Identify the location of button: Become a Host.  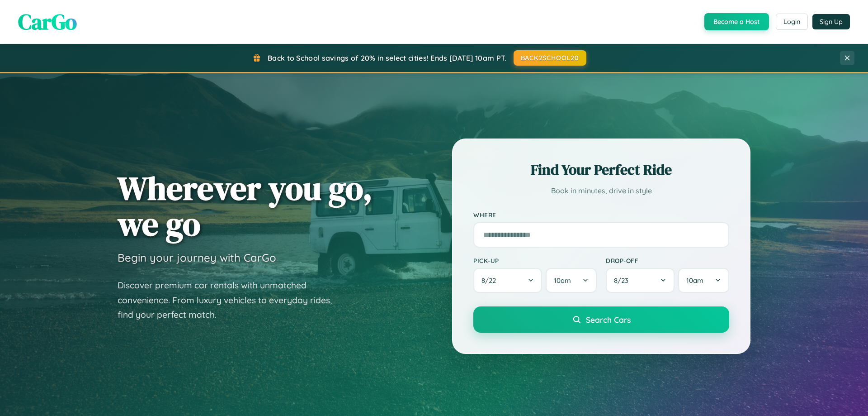
(736, 22).